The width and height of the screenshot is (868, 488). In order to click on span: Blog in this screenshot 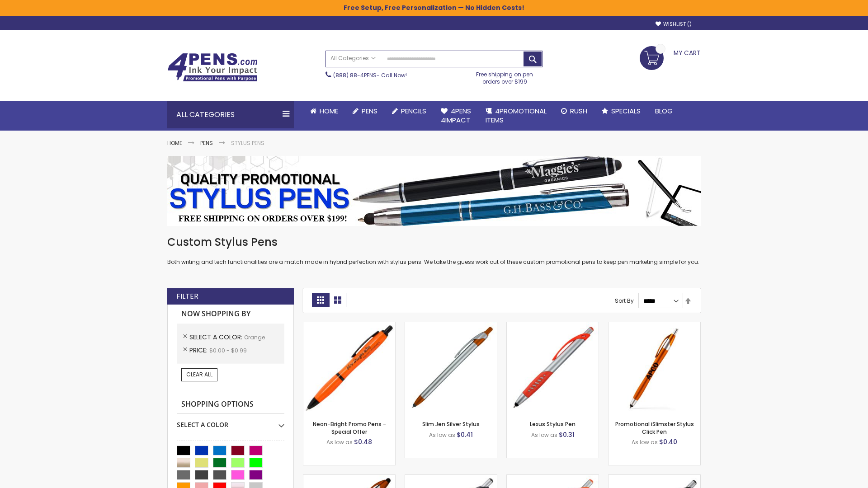, I will do `click(664, 111)`.